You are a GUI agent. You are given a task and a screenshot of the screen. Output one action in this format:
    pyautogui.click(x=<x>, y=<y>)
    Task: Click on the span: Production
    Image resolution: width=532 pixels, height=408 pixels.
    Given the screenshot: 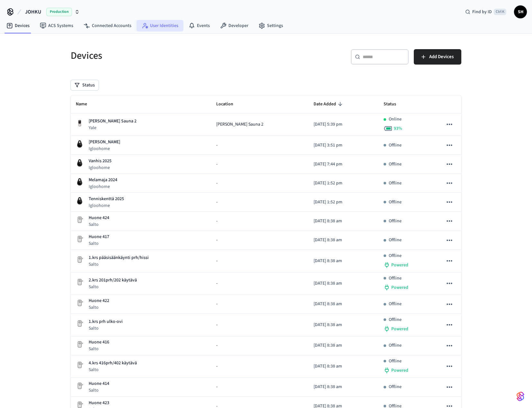 What is the action you would take?
    pyautogui.click(x=59, y=12)
    